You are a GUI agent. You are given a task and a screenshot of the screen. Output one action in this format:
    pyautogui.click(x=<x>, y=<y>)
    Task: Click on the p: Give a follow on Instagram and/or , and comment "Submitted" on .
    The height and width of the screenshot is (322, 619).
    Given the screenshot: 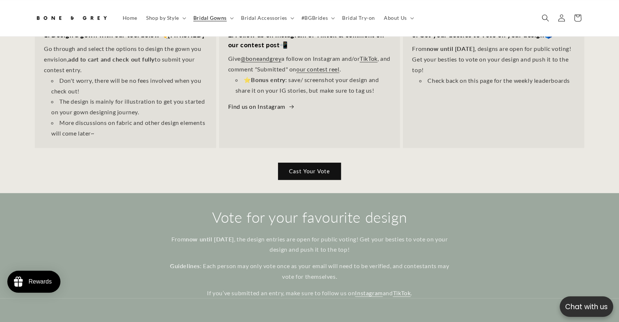 What is the action you would take?
    pyautogui.click(x=309, y=64)
    